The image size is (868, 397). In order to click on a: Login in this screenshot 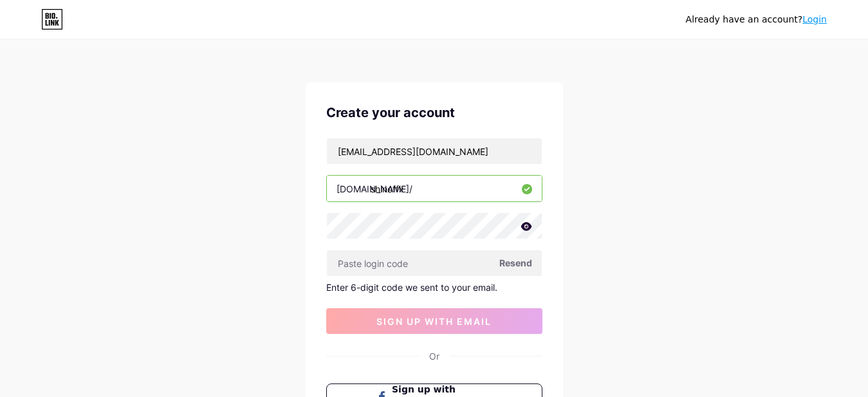, I will do `click(814, 20)`.